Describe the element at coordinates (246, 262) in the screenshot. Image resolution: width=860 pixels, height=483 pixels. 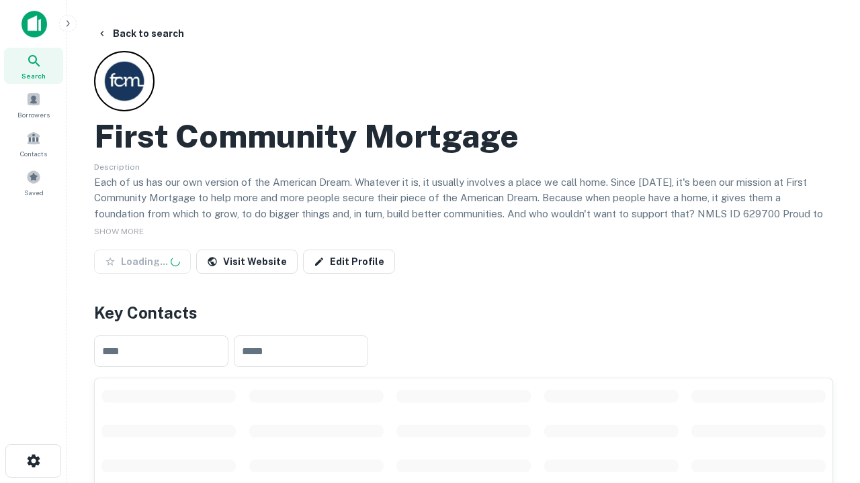
I see `a: Visit Website` at that location.